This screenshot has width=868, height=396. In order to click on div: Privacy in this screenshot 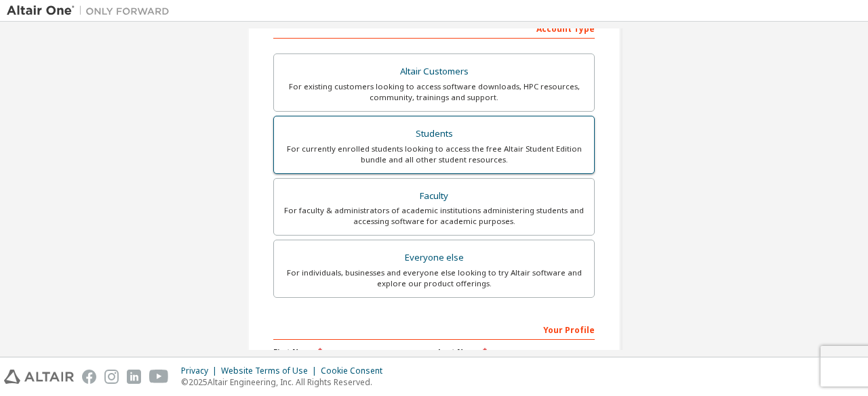, I will do `click(201, 371)`.